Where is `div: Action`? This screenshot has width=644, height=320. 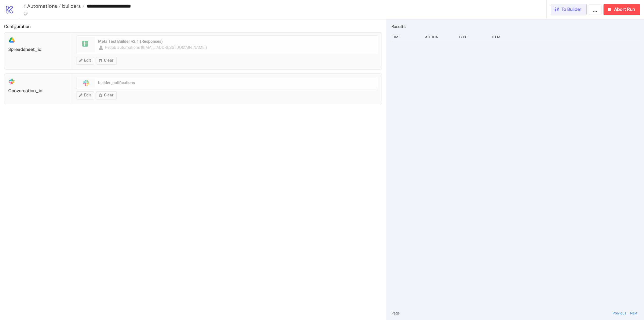 div: Action is located at coordinates (439, 37).